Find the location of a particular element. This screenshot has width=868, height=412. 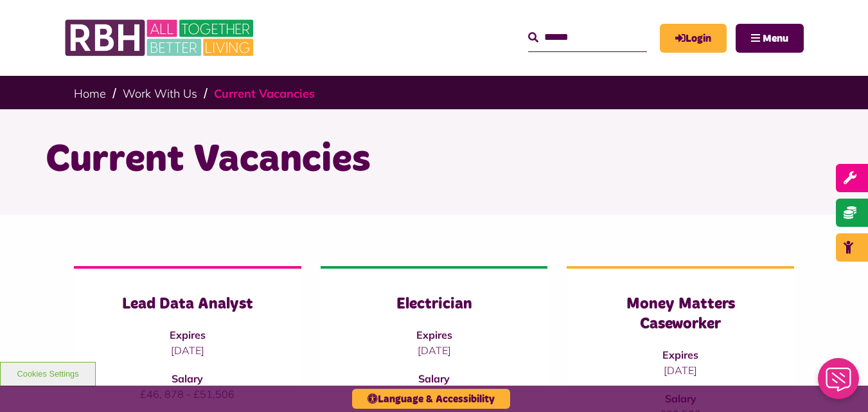

h1: Current Vacancies is located at coordinates (434, 160).